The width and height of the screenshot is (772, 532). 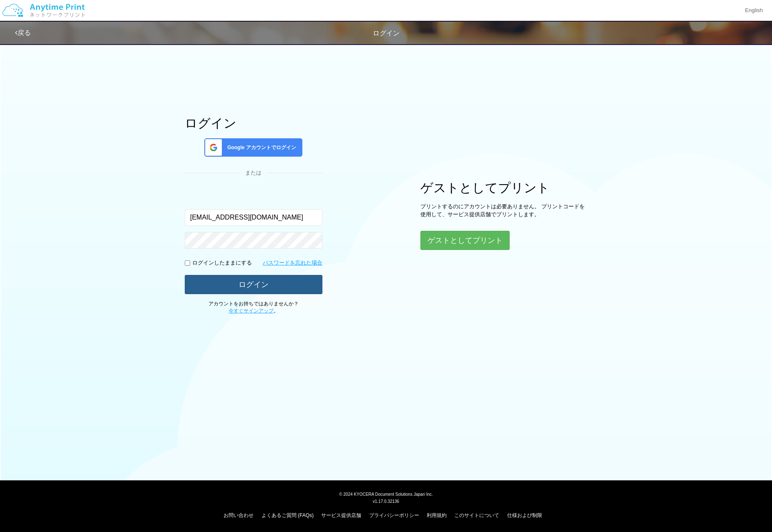 I want to click on h1: ログイン, so click(x=254, y=123).